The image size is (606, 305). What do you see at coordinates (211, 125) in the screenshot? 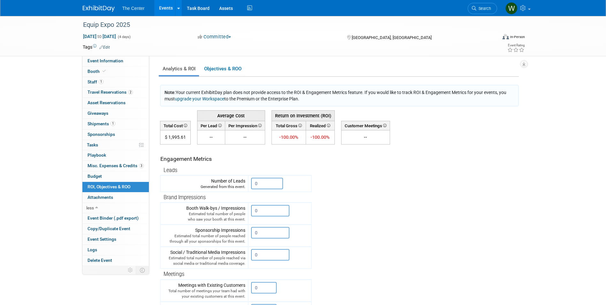
I see `th: Per Lead` at bounding box center [211, 125].